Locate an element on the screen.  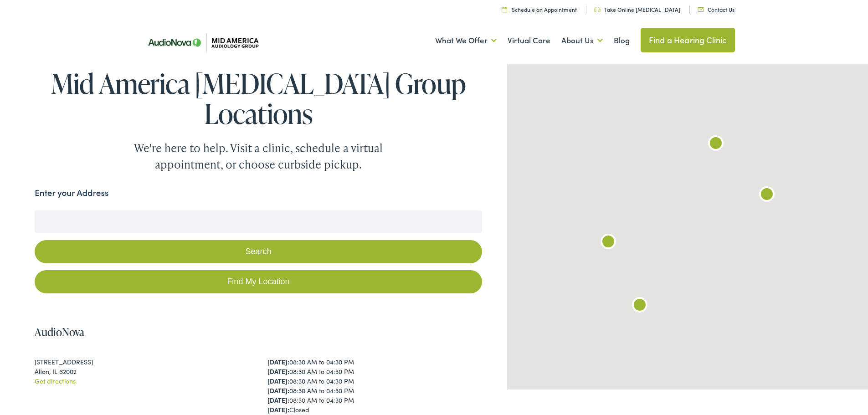
div: We're here to help. Visit a clinic, schedule a virtual appointment, or choose curbside pickup. is located at coordinates (258, 156).